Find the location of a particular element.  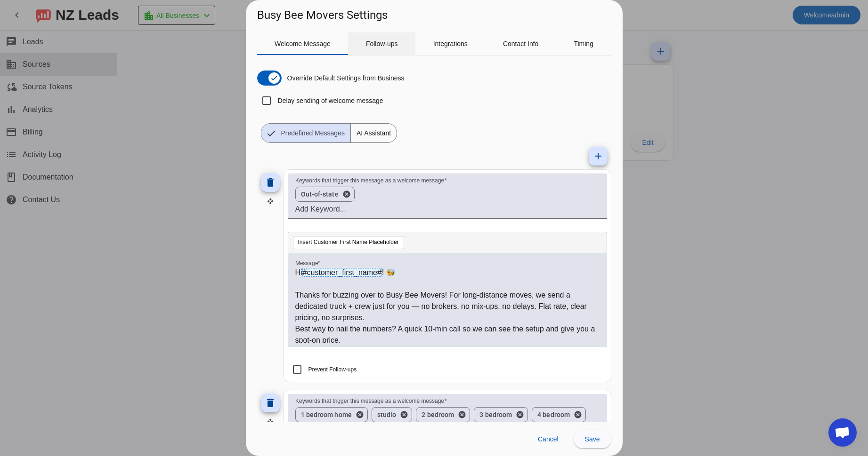

span: studio is located at coordinates (387, 415).